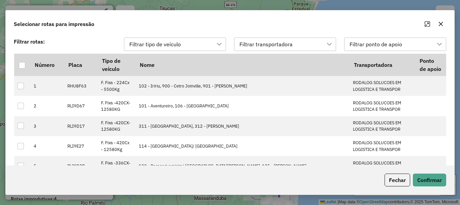 The image size is (460, 205). What do you see at coordinates (47, 126) in the screenshot?
I see `td: 3` at bounding box center [47, 126].